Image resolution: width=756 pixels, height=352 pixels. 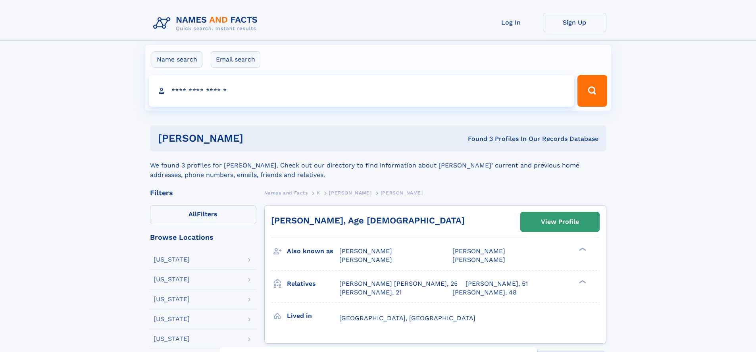 What do you see at coordinates (313, 316) in the screenshot?
I see `h3: Lived in` at bounding box center [313, 316].